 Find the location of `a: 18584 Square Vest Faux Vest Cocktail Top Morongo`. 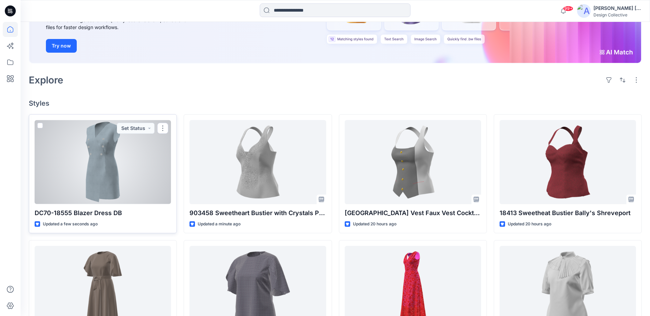

a: 18584 Square Vest Faux Vest Cocktail Top Morongo is located at coordinates (413, 162).